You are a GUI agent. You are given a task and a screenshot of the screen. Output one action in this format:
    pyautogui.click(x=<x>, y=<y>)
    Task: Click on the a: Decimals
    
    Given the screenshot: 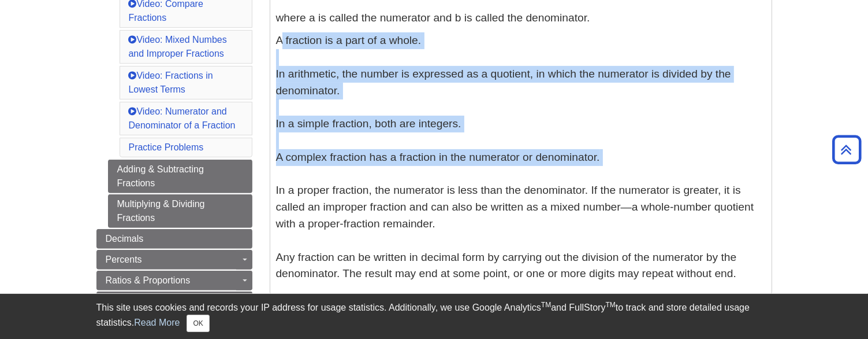 What is the action you would take?
    pyautogui.click(x=175, y=239)
    